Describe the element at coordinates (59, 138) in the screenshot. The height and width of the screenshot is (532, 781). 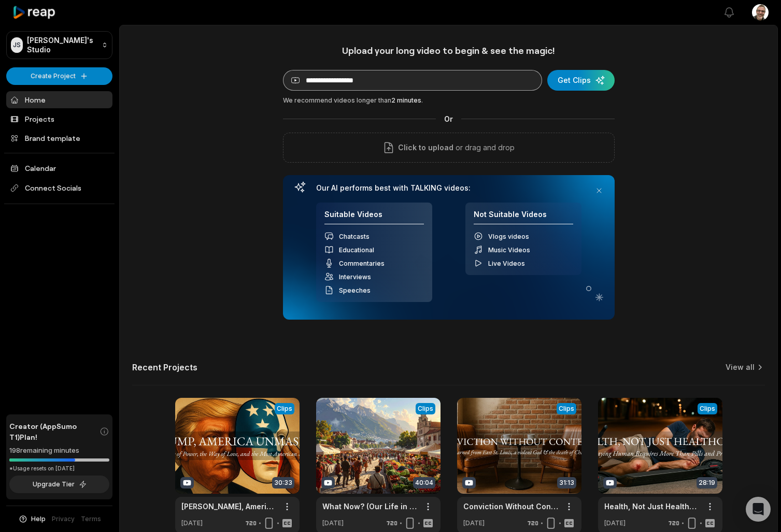
I see `a: Brand template` at that location.